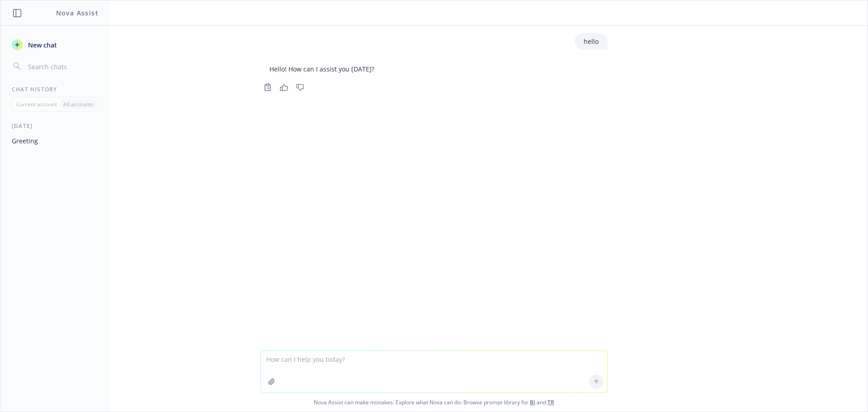 The image size is (868, 412). What do you see at coordinates (268, 87) in the screenshot?
I see `svg: Copy to clipboard` at bounding box center [268, 87].